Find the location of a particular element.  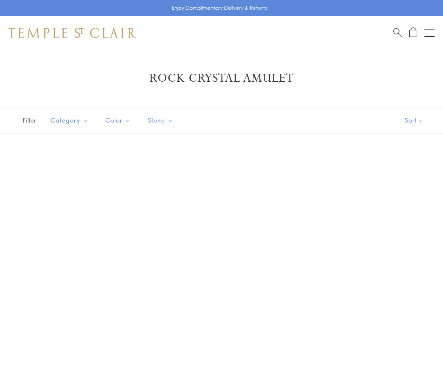

a: Open Shopping Bag is located at coordinates (413, 32).